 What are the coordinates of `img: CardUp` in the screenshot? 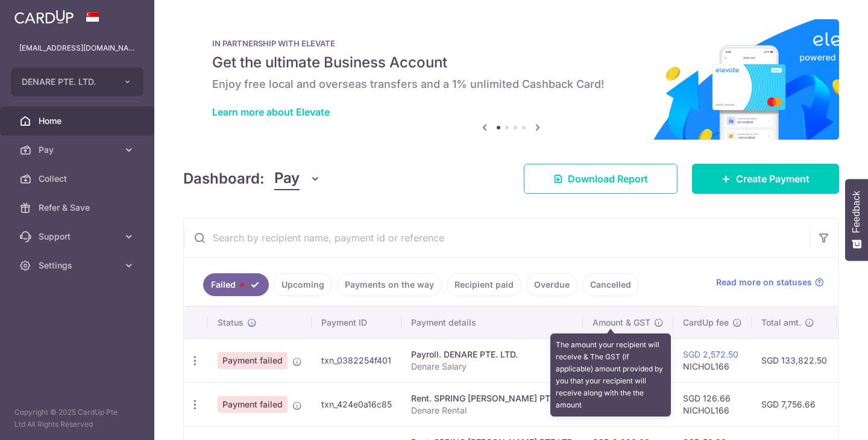 It's located at (44, 17).